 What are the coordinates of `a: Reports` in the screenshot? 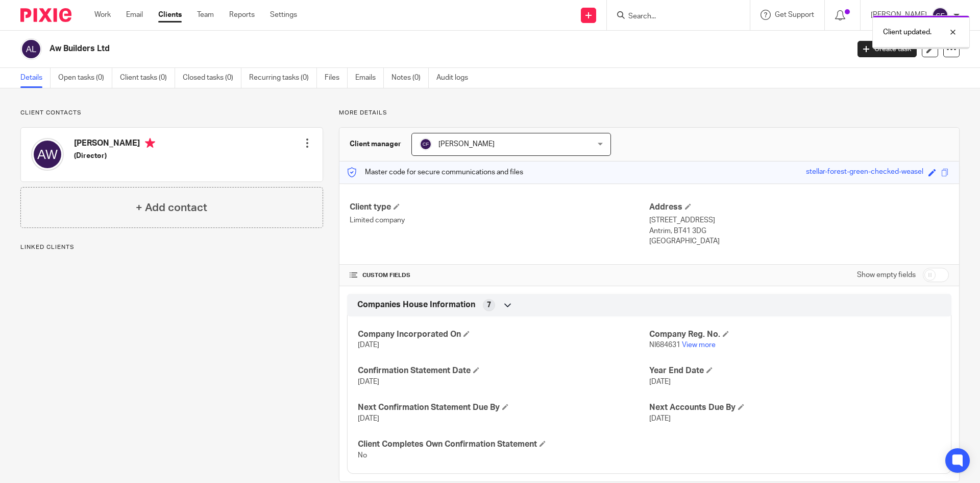 It's located at (242, 15).